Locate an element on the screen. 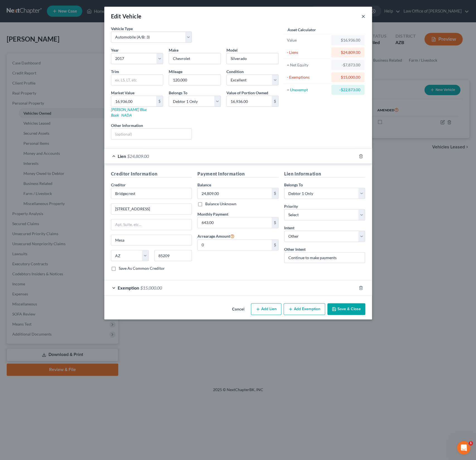  label: Value of Portion Owned is located at coordinates (247, 92).